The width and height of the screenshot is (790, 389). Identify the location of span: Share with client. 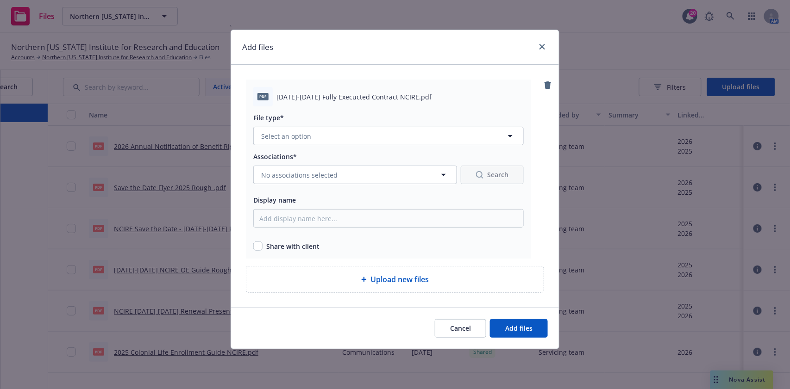
(293, 246).